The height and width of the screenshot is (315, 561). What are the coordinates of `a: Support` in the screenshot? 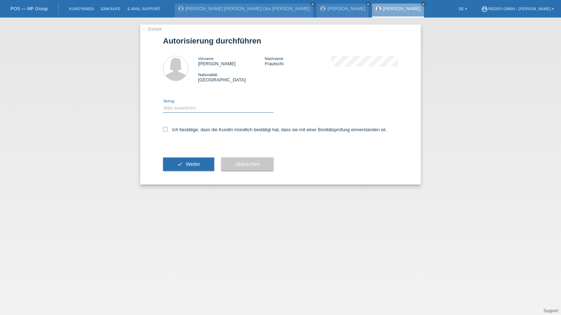 It's located at (551, 311).